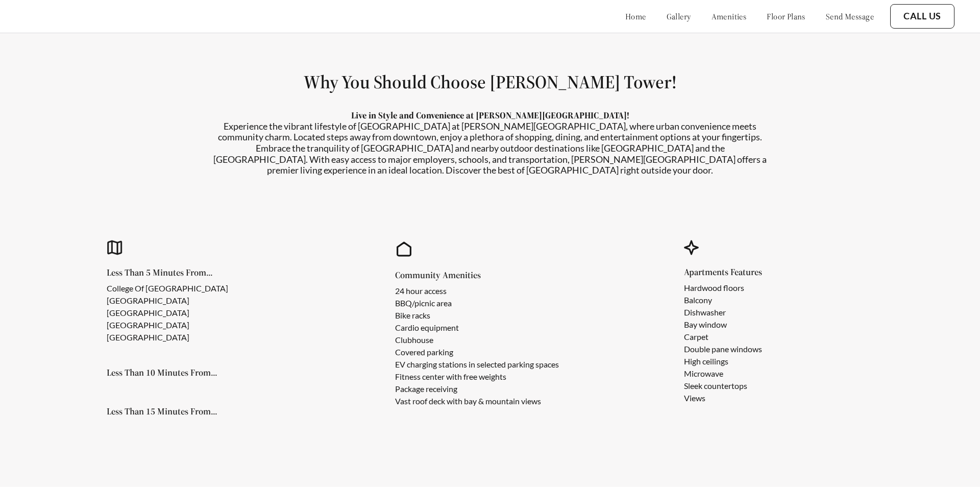 Image resolution: width=980 pixels, height=489 pixels. I want to click on li: 24 hour access, so click(477, 291).